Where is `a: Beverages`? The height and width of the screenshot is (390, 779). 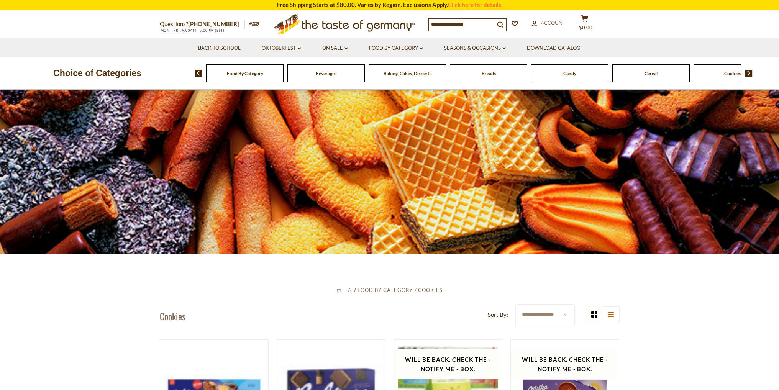
a: Beverages is located at coordinates (326, 73).